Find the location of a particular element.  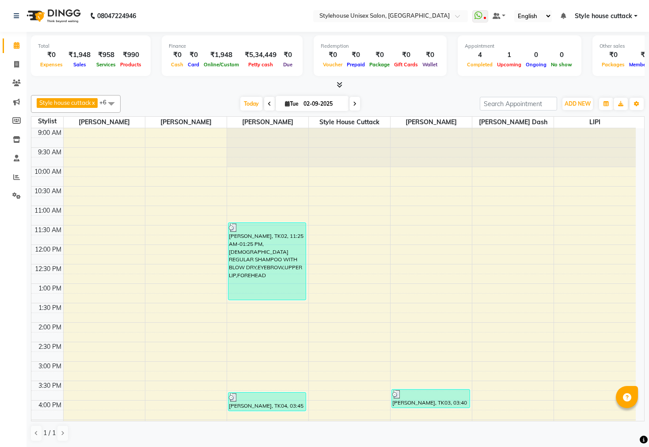

span: Today is located at coordinates (252, 103).